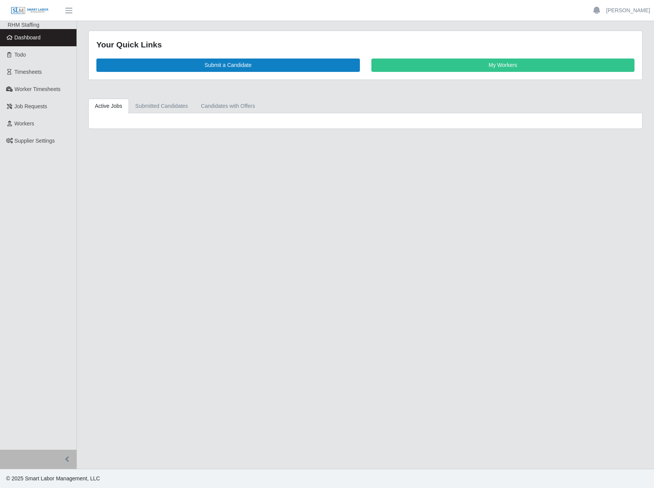  Describe the element at coordinates (24, 123) in the screenshot. I see `span: Workers` at that location.